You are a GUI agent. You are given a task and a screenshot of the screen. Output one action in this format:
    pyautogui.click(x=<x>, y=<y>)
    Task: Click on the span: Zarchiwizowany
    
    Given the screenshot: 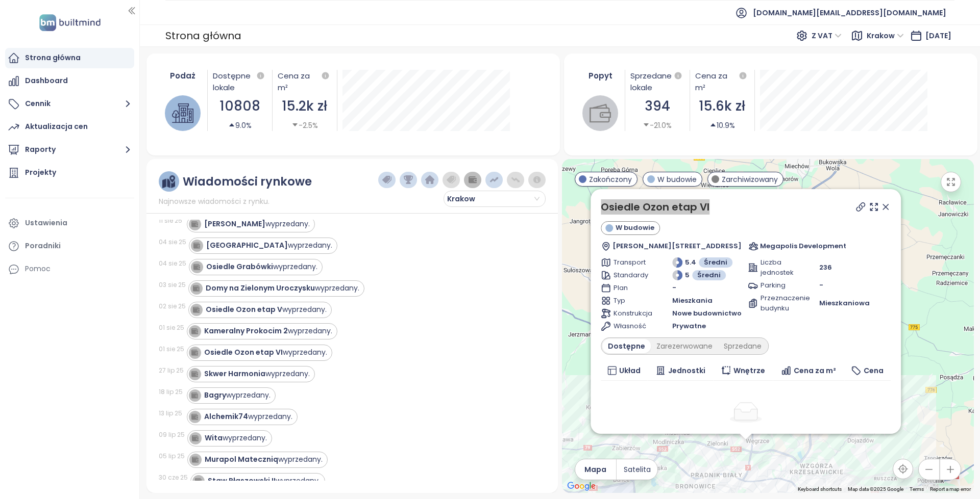 What is the action you would take?
    pyautogui.click(x=750, y=179)
    